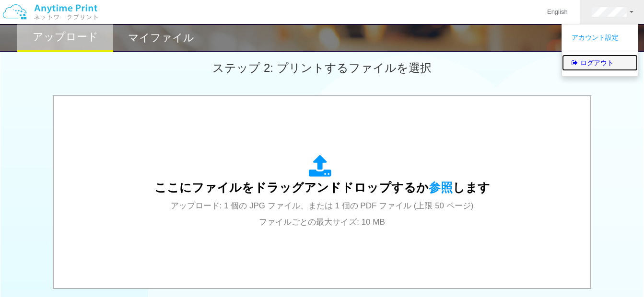  Describe the element at coordinates (440, 187) in the screenshot. I see `span: 参照` at that location.